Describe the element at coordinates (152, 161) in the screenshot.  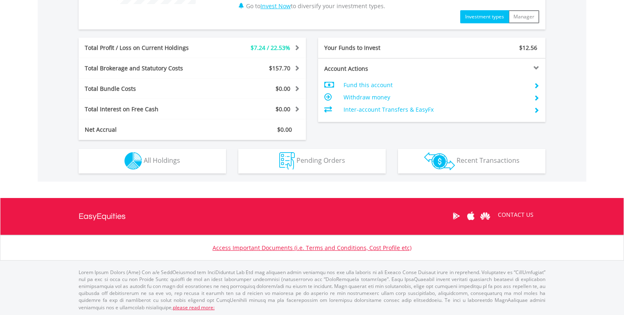
I see `button: All Holdings` at that location.